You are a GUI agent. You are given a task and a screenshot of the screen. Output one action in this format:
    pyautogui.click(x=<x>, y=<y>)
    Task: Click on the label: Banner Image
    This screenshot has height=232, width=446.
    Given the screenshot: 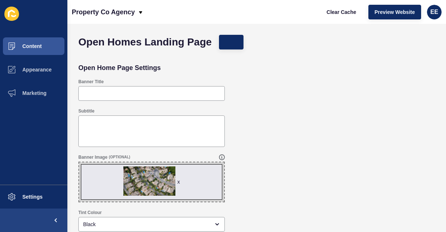 What is the action you would take?
    pyautogui.click(x=93, y=157)
    